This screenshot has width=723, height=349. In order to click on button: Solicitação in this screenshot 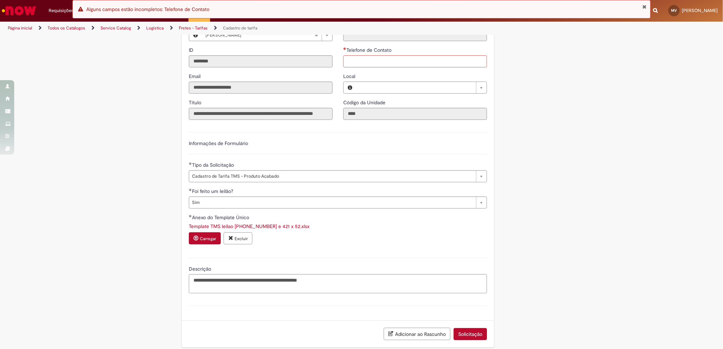, I will do `click(470, 334)`.